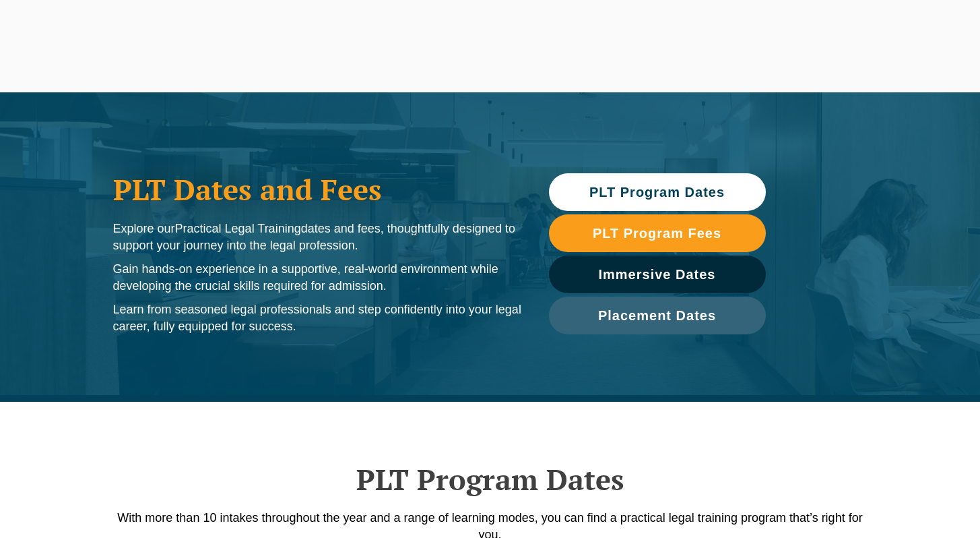  I want to click on h1: PLT Dates and Fees, so click(317, 189).